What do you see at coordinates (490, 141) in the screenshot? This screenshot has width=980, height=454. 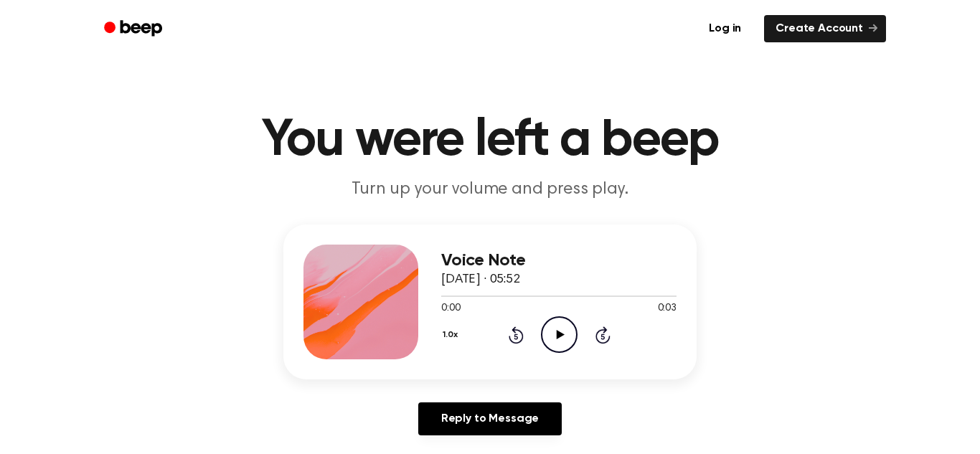 I see `h1: You were left a beep` at bounding box center [490, 141].